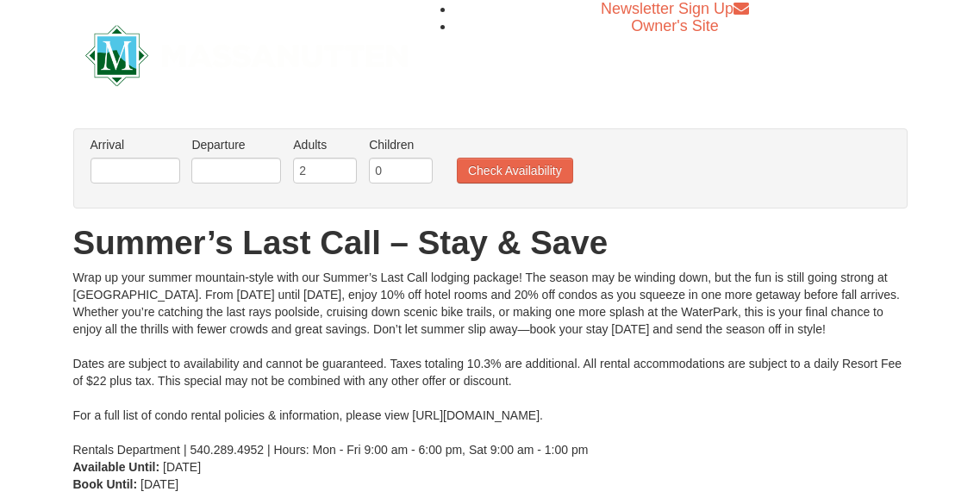  Describe the element at coordinates (246, 52) in the screenshot. I see `a: Massanutten Resort` at that location.